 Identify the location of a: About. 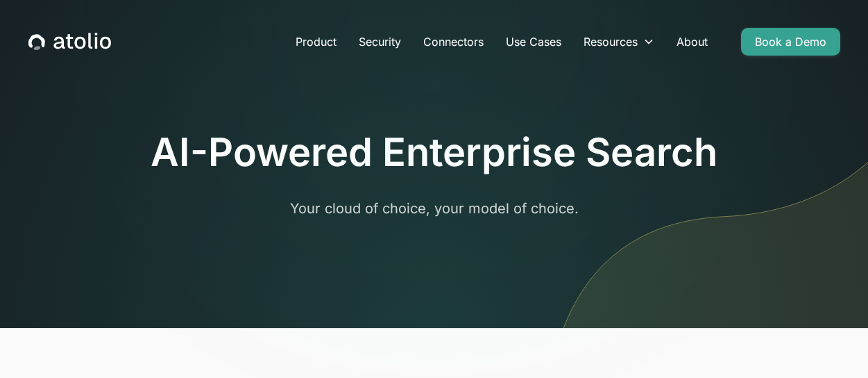
(692, 41).